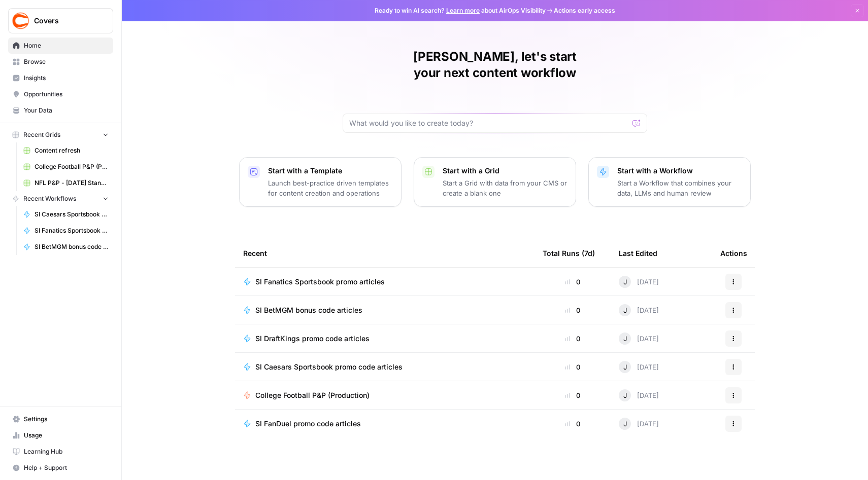 The width and height of the screenshot is (868, 480). What do you see at coordinates (66, 110) in the screenshot?
I see `span: Your Data` at bounding box center [66, 110].